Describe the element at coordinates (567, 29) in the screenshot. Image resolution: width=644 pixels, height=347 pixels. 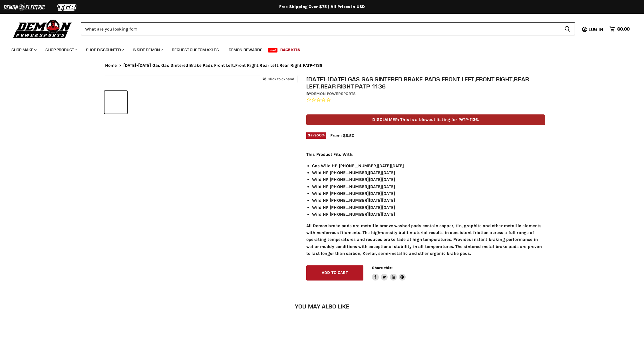
I see `button: Search` at that location.